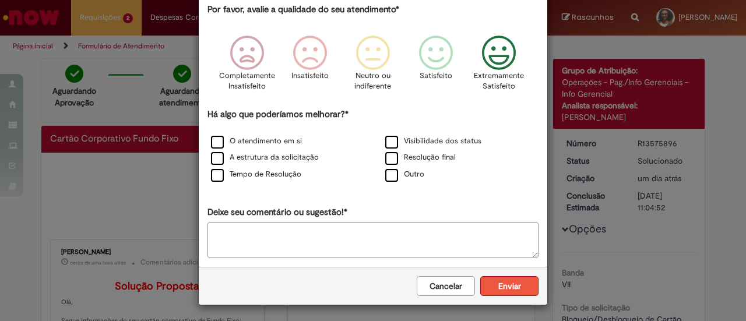  I want to click on div: Extremamente Satisfeito, so click(499, 66).